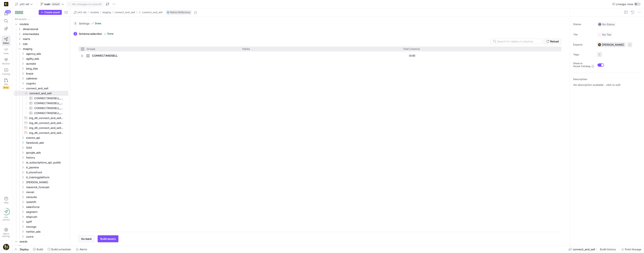  Describe the element at coordinates (6, 71) in the screenshot. I see `a: Catalog` at that location.